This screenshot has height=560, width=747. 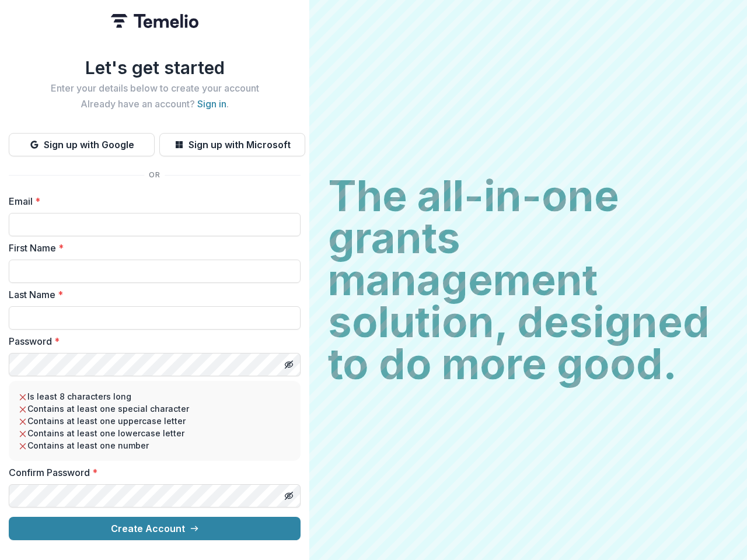 What do you see at coordinates (151, 248) in the screenshot?
I see `label: First Name` at bounding box center [151, 248].